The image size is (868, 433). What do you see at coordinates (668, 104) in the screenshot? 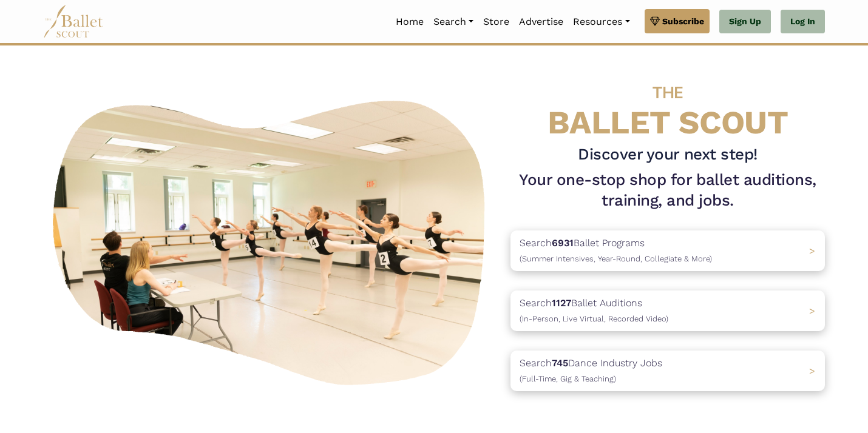
I see `h4: BALLET SCOUT` at bounding box center [668, 104].